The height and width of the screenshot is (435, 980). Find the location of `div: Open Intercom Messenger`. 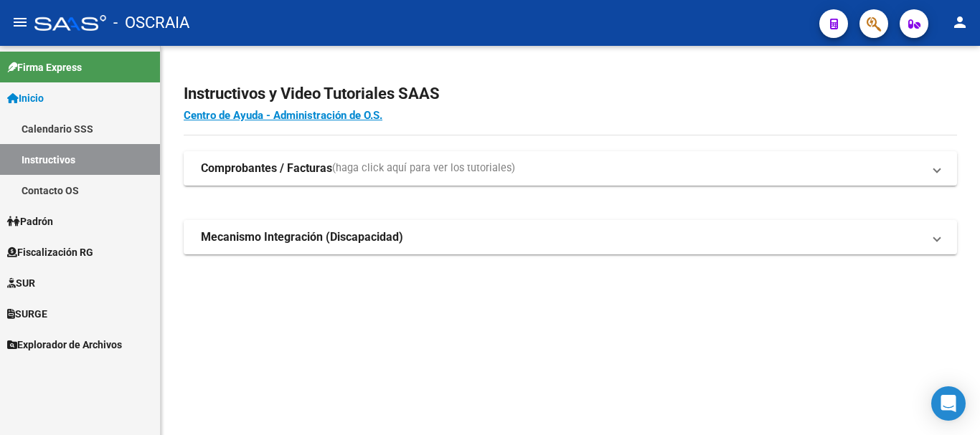

div: Open Intercom Messenger is located at coordinates (948, 404).